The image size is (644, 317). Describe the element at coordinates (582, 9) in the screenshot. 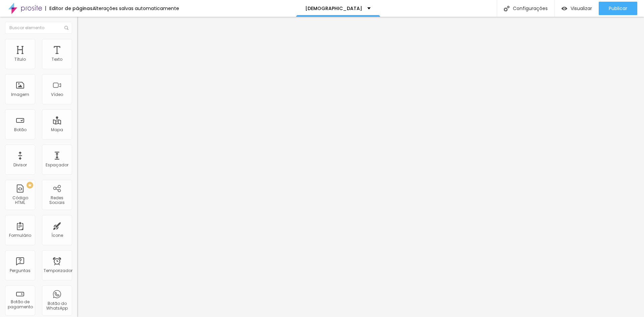

I see `font: Visualizar` at that location.